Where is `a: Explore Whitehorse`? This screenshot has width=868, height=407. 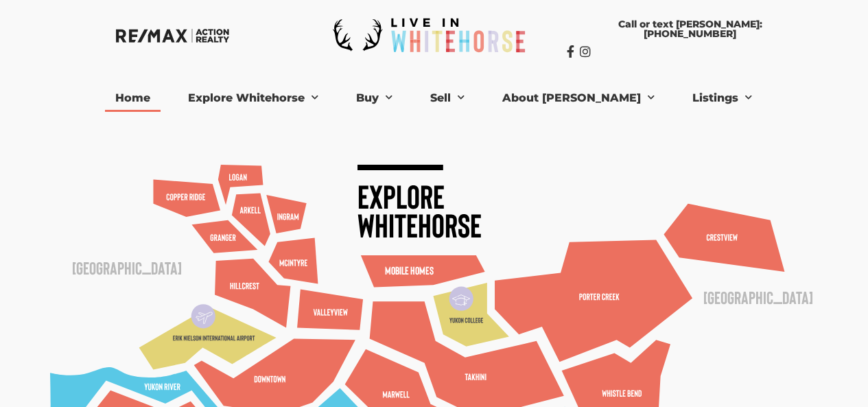
a: Explore Whitehorse is located at coordinates (253, 98).